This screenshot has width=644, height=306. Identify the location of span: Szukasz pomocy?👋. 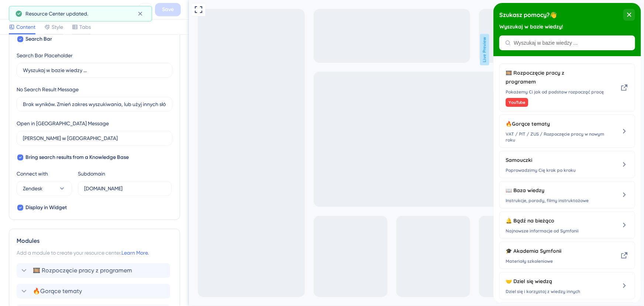
(34, 12).